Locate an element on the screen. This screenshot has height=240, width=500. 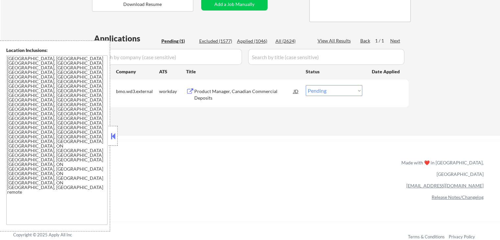
div: workday is located at coordinates (173, 91).